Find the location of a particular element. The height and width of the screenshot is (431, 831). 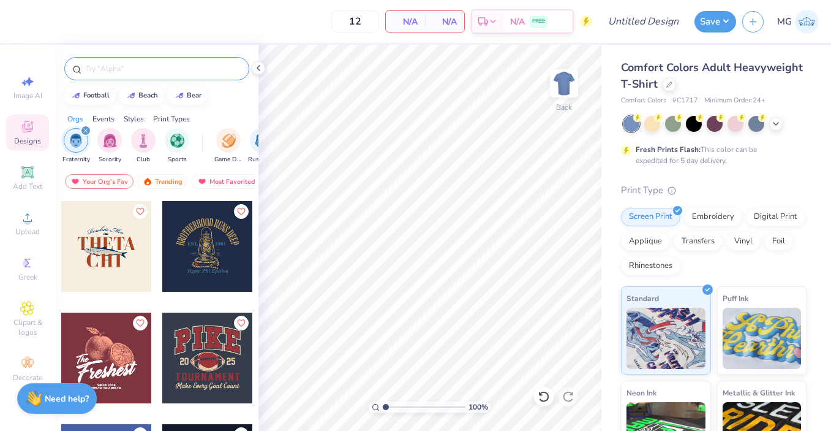

span: Fraternity is located at coordinates (76, 159).